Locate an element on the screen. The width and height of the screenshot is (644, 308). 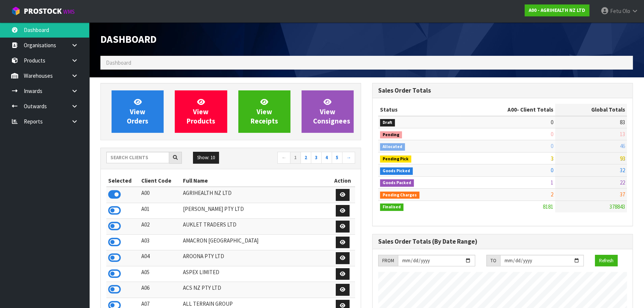
a: A00 - AGRIHEALTH NZ LTD is located at coordinates (557, 10).